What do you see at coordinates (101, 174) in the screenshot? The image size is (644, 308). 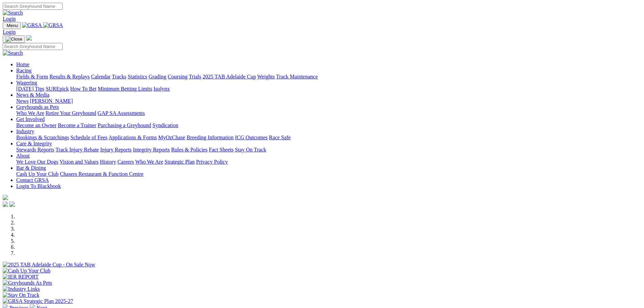 I see `a: Chasers Restaurant & Function Centre` at bounding box center [101, 174].